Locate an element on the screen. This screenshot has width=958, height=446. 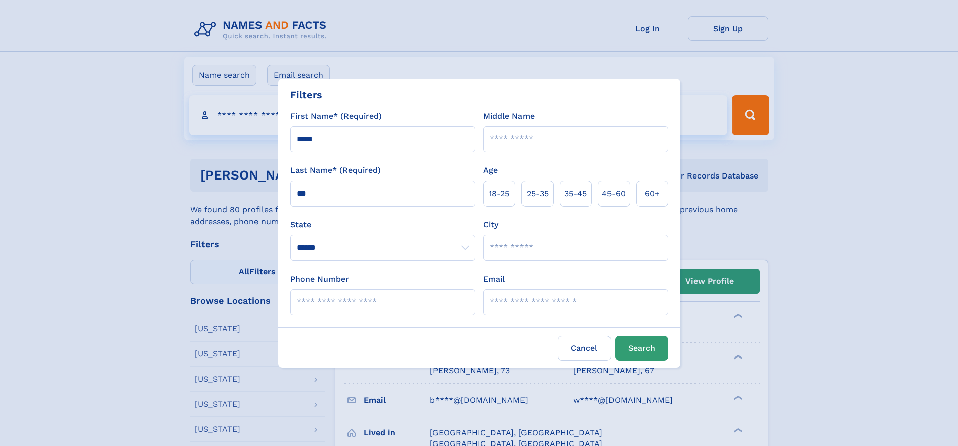
label: City is located at coordinates (491, 225).